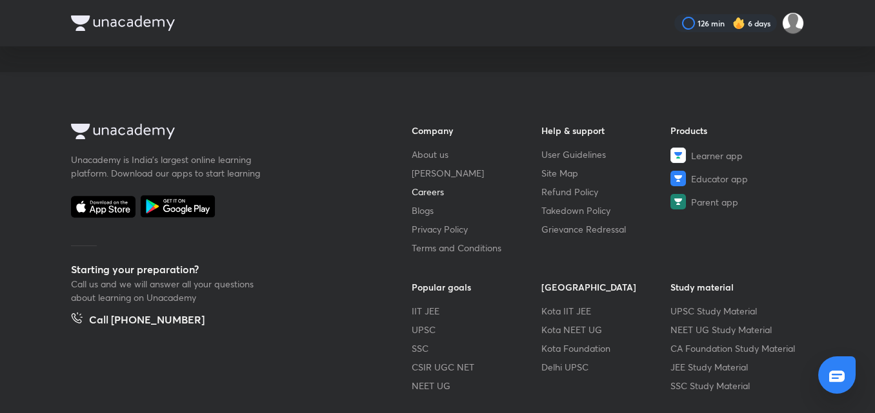 Image resolution: width=875 pixels, height=413 pixels. Describe the element at coordinates (606, 210) in the screenshot. I see `a: Takedown Policy` at that location.